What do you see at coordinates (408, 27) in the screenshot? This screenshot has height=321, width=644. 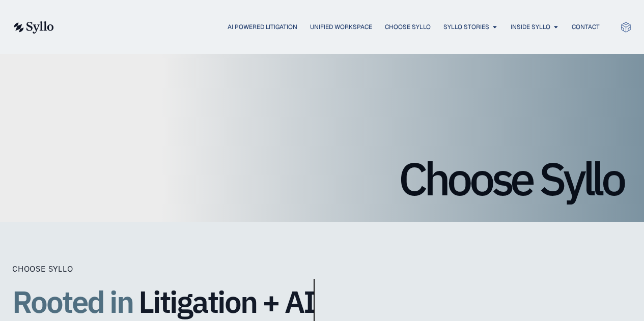 I see `span: Choose Syllo` at bounding box center [408, 27].